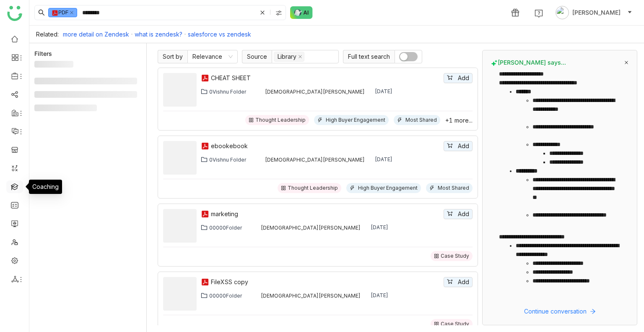 The width and height of the screenshot is (644, 332). What do you see at coordinates (257, 57) in the screenshot?
I see `span: Source` at bounding box center [257, 57].